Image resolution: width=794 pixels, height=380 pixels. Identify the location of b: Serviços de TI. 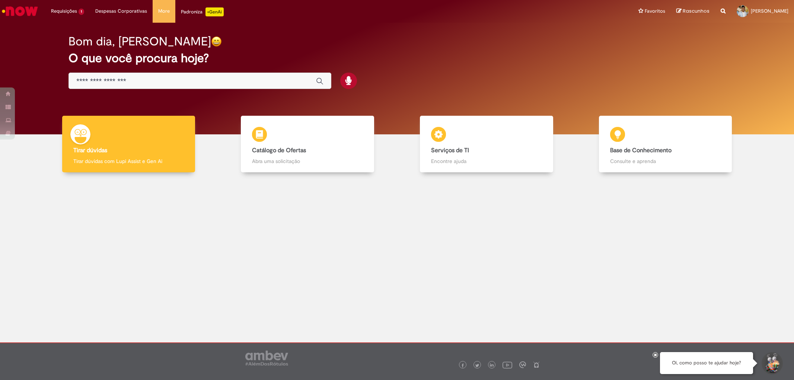
(450, 150).